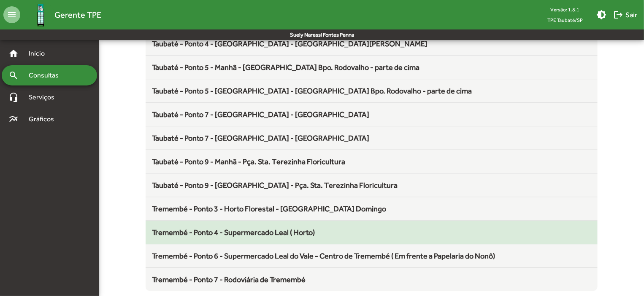 The image size is (644, 296). Describe the element at coordinates (324, 256) in the screenshot. I see `span: Tremembé - Ponto 6 - Supermercado Leal do Vale - Centro de Tremembé ( Em frente a Papelaria do Nonô)` at that location.